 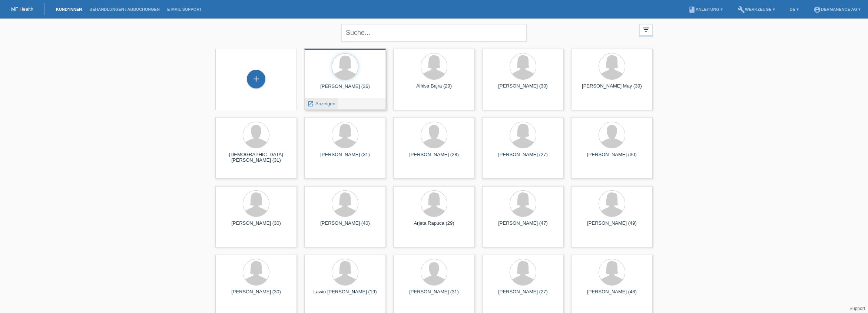 What do you see at coordinates (741, 10) in the screenshot?
I see `i: build` at bounding box center [741, 10].